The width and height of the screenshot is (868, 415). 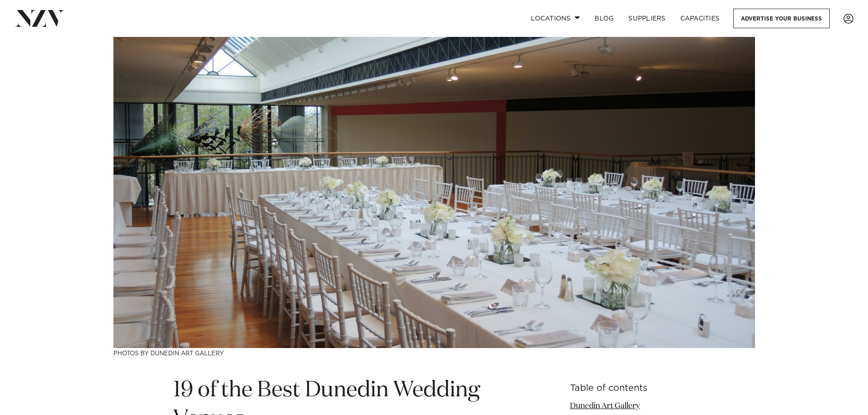 What do you see at coordinates (605, 406) in the screenshot?
I see `a: Dunedin Art Gallery` at bounding box center [605, 406].